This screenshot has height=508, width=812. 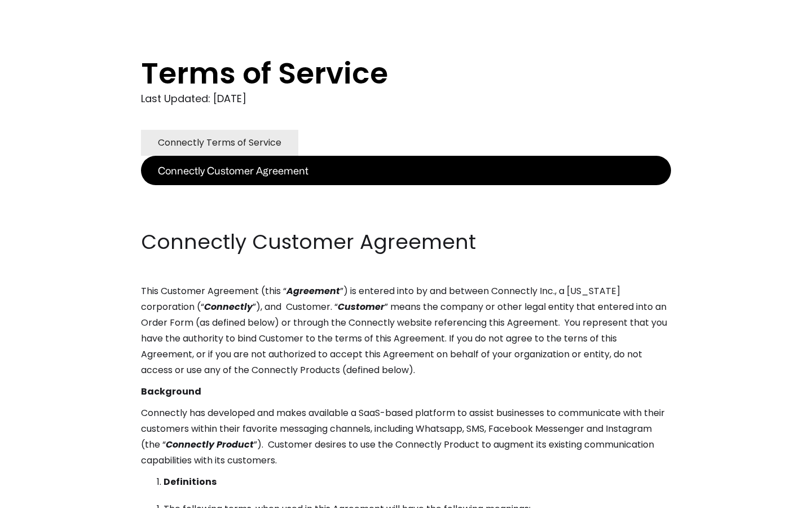 What do you see at coordinates (361, 307) in the screenshot?
I see `em: Customer` at bounding box center [361, 307].